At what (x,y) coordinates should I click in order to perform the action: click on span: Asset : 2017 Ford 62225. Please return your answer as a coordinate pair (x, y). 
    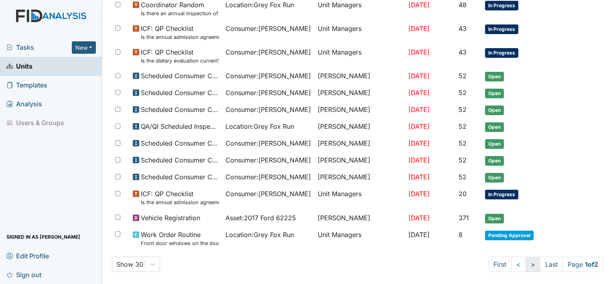
    Looking at the image, I should click on (261, 218).